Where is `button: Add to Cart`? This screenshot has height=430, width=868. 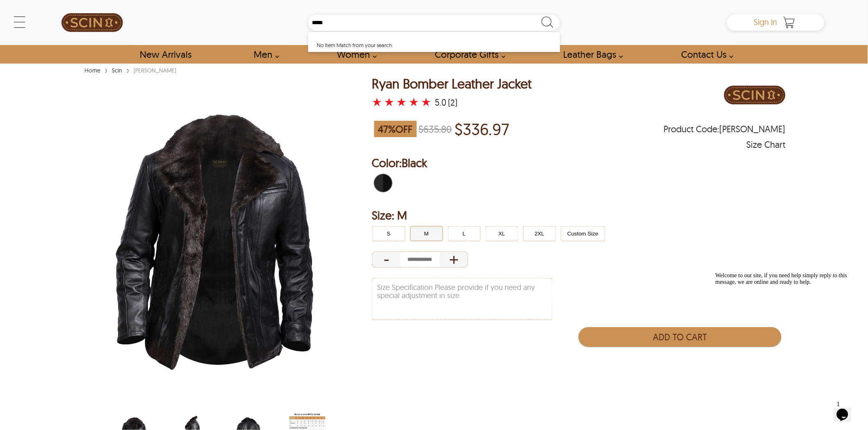 button: Add to Cart is located at coordinates (680, 337).